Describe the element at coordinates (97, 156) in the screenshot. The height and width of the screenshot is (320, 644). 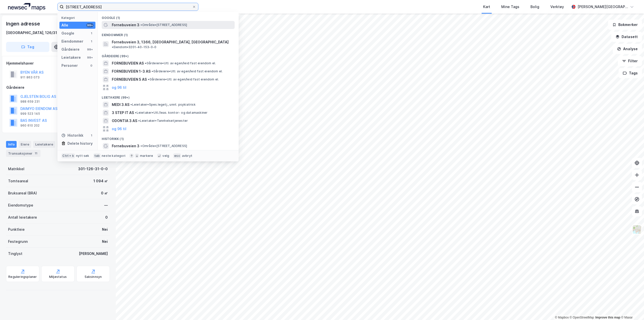
I see `div: tab` at that location.